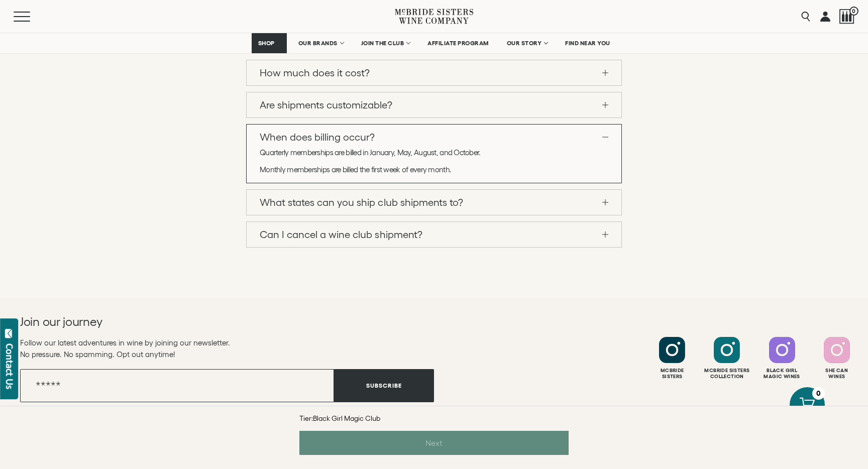  What do you see at coordinates (727, 358) in the screenshot?
I see `a: Follow McBride Sisters Collection on Instagram Mcbride SistersCollection` at bounding box center [727, 358].